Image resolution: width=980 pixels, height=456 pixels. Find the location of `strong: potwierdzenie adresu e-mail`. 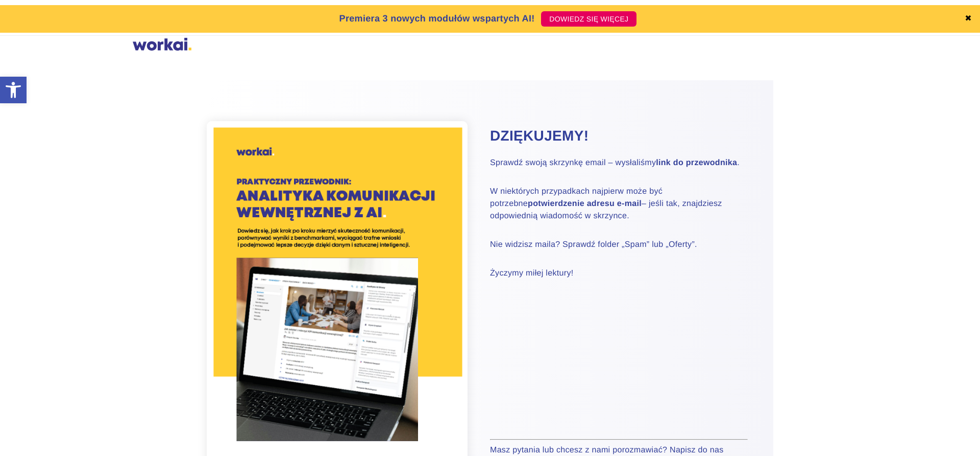

strong: potwierdzenie adresu e-mail is located at coordinates (585, 203).